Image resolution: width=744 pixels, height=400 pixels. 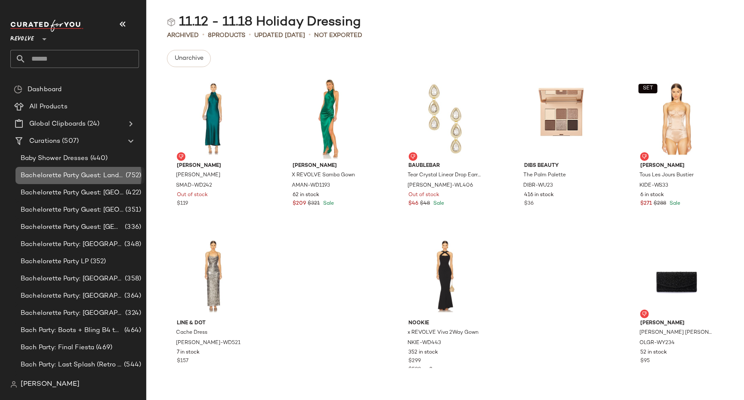 I want to click on span: Curations, so click(x=45, y=141).